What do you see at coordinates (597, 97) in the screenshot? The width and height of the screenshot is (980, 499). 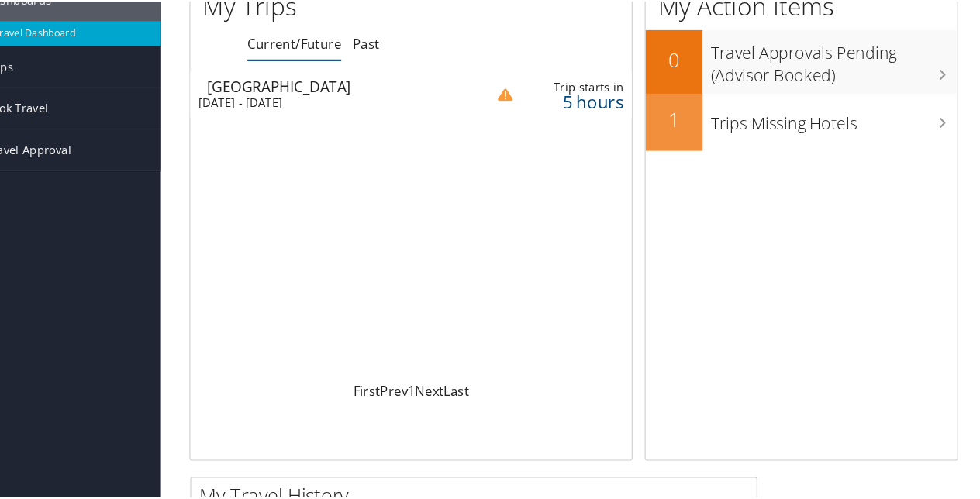 I see `div: 5 hours` at bounding box center [597, 97].